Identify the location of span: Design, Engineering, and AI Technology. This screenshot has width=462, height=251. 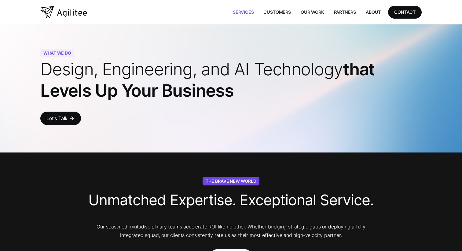
(192, 69).